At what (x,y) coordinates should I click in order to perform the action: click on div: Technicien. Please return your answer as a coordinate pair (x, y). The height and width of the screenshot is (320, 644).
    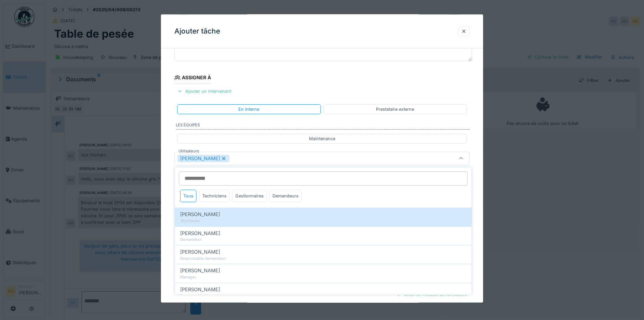
    Looking at the image, I should click on (323, 221).